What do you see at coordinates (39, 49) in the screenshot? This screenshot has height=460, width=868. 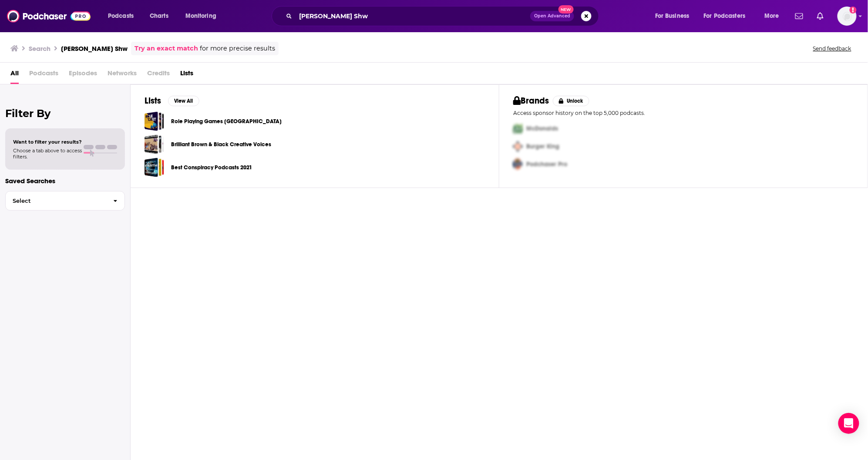 I see `h3: Search` at bounding box center [39, 49].